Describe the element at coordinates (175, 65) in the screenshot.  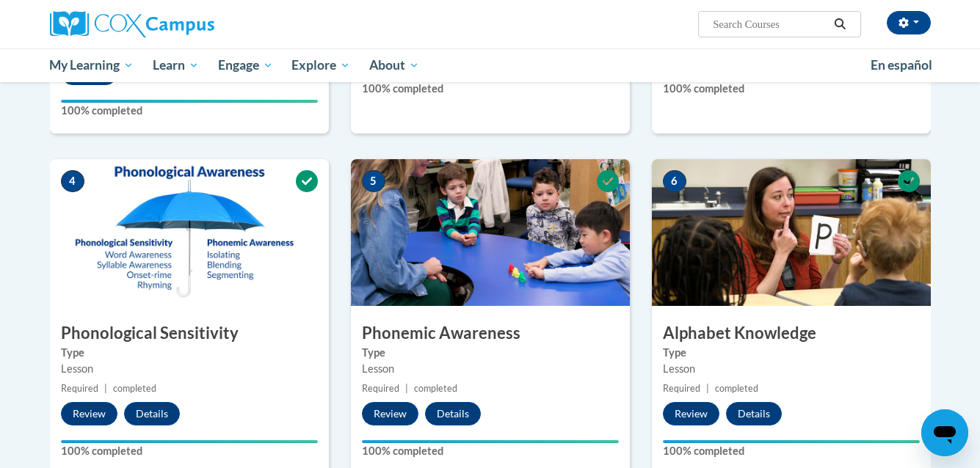
I see `a: Learn` at that location.